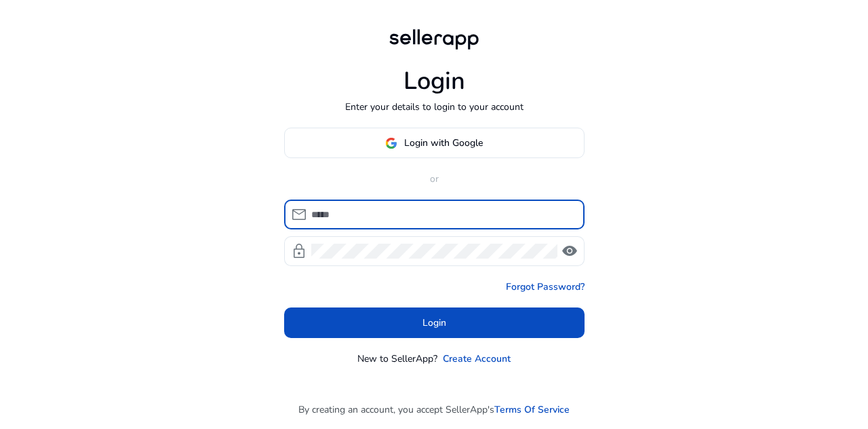  What do you see at coordinates (434, 178) in the screenshot?
I see `p: or` at bounding box center [434, 178].